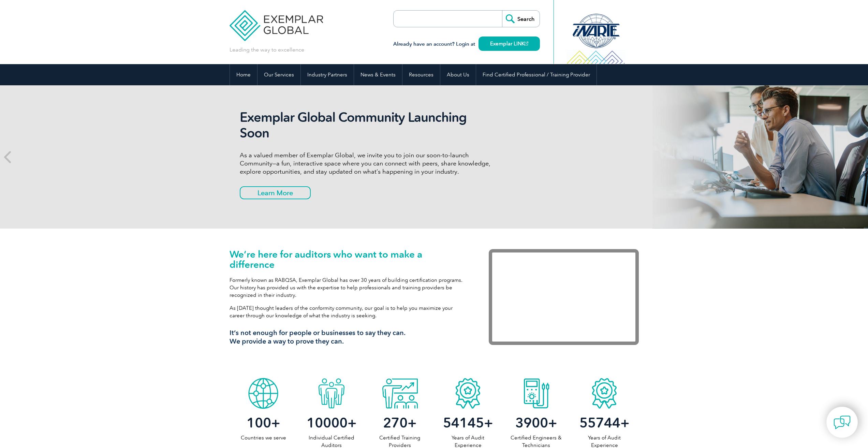 This screenshot has width=868, height=448. Describe the element at coordinates (520, 19) in the screenshot. I see `input: Search` at that location.